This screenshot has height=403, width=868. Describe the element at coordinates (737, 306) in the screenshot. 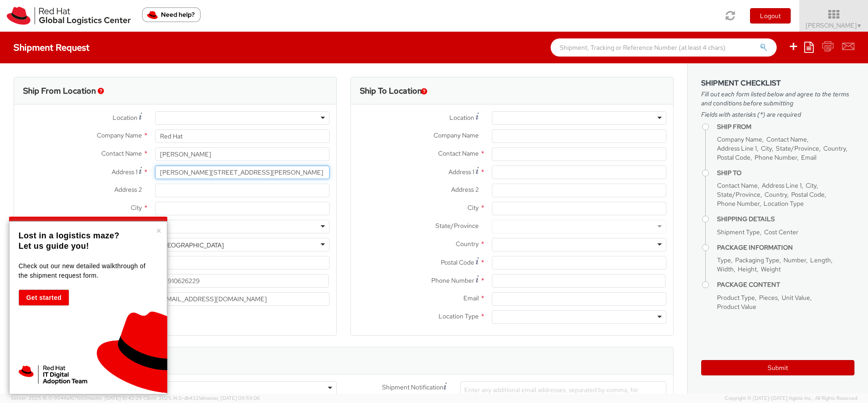

I see `span: Product Value` at that location.